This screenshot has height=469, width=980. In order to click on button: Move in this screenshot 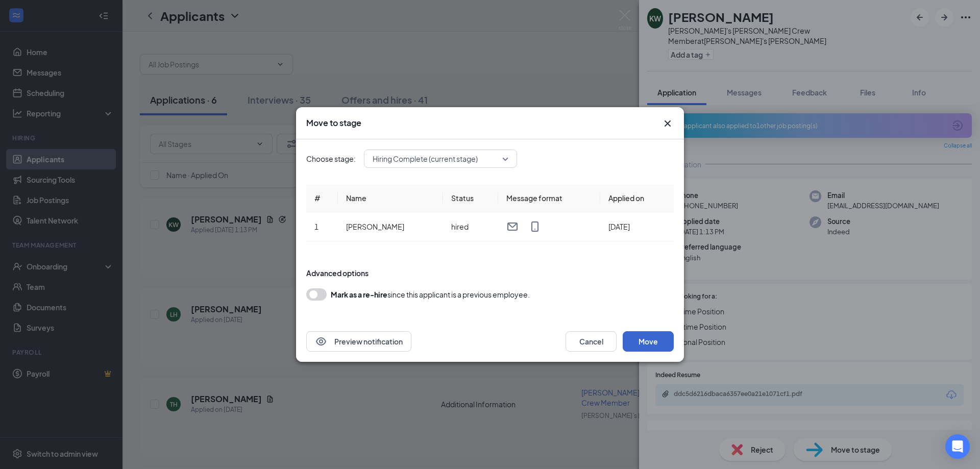, I will do `click(648, 341)`.